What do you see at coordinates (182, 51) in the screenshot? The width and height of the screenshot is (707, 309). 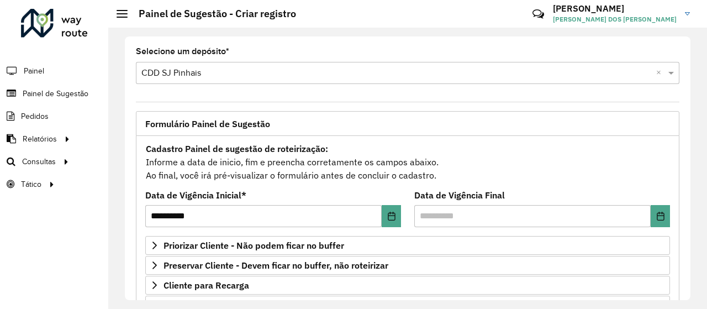 I see `label: Selecione um depósito` at bounding box center [182, 51].